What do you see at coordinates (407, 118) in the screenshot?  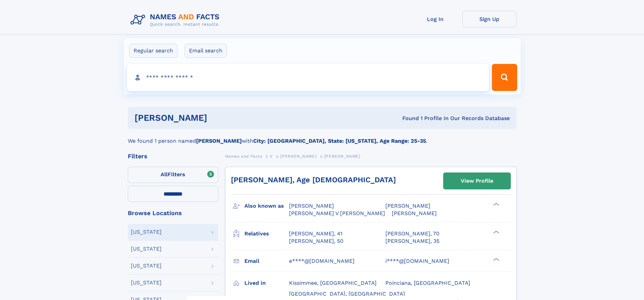 I see `div: Found 1 Profile In Our Records Database` at bounding box center [407, 118].